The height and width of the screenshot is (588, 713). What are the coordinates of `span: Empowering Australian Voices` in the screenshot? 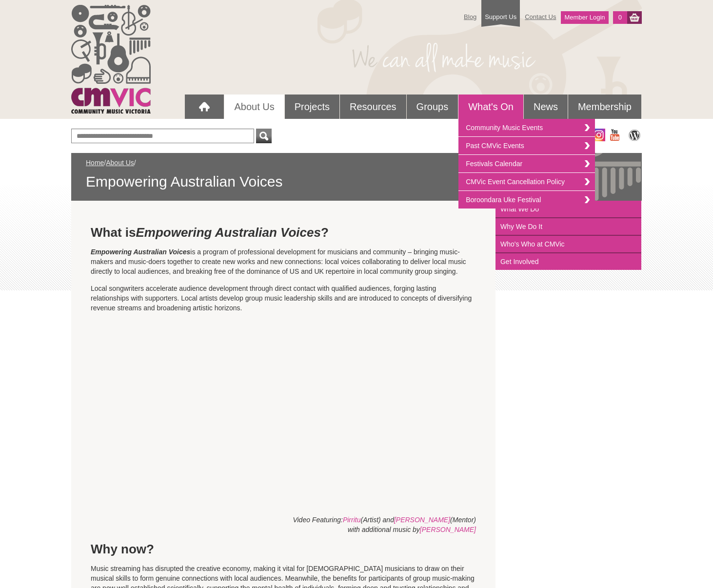 It's located at (356, 182).